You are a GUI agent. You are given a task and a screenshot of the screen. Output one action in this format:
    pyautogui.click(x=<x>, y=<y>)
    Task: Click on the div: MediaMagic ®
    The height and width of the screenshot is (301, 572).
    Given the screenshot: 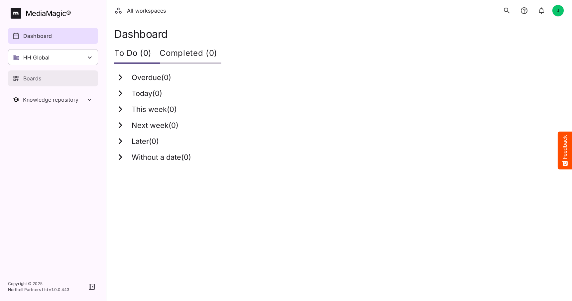 What is the action you would take?
    pyautogui.click(x=48, y=13)
    